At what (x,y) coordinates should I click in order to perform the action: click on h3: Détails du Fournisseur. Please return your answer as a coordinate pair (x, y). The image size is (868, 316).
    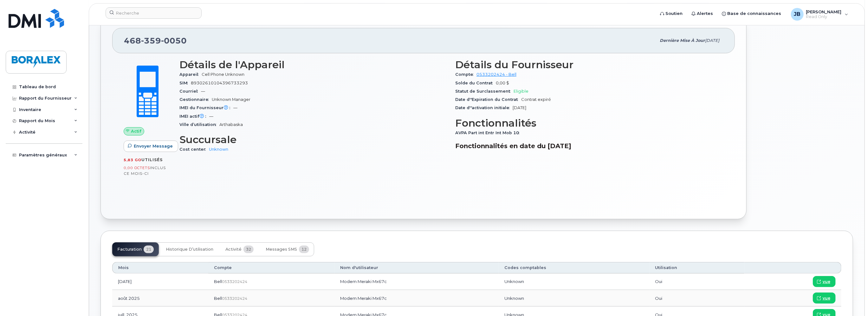
    Looking at the image, I should click on (589, 65).